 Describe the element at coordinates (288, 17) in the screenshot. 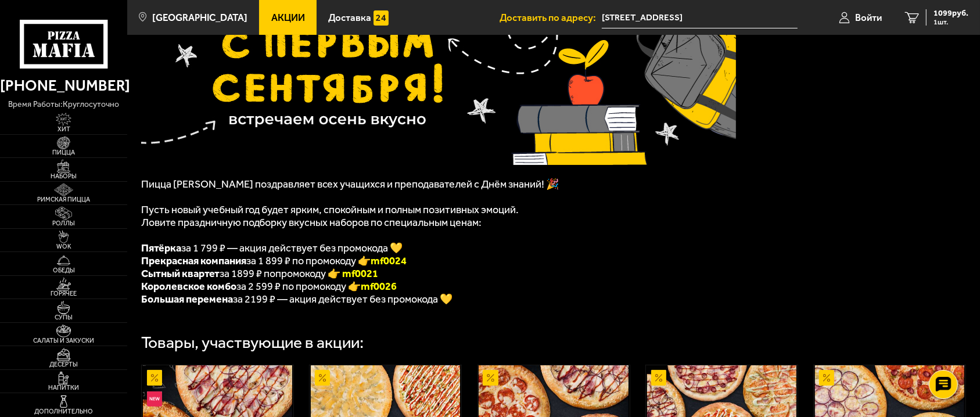

I see `span: Акции` at that location.